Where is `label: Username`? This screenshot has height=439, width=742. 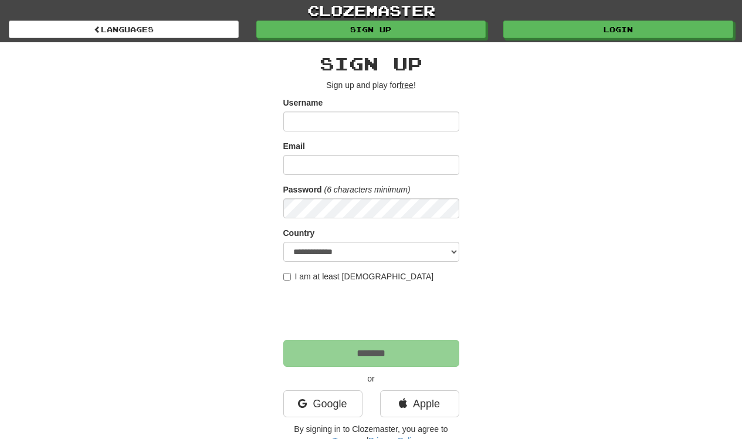 label: Username is located at coordinates (303, 103).